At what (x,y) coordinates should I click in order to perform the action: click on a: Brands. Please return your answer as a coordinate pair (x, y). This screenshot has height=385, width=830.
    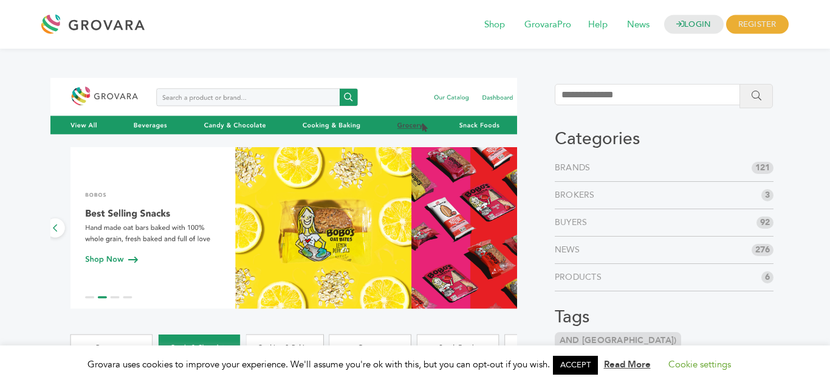
    Looking at the image, I should click on (575, 168).